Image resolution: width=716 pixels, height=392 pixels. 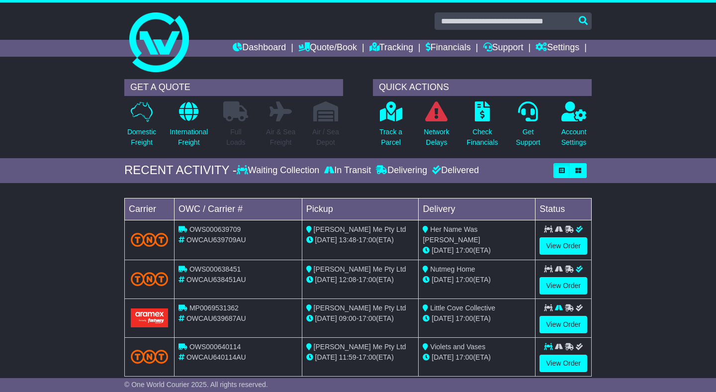 I want to click on span: Nutmeg Home, so click(x=452, y=269).